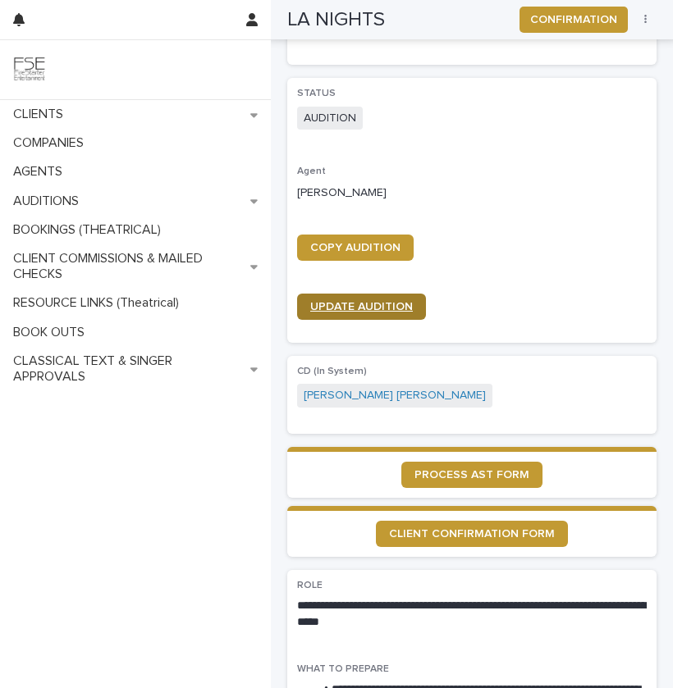 The width and height of the screenshot is (673, 688). What do you see at coordinates (355, 248) in the screenshot?
I see `a: COPY AUDITION` at bounding box center [355, 248].